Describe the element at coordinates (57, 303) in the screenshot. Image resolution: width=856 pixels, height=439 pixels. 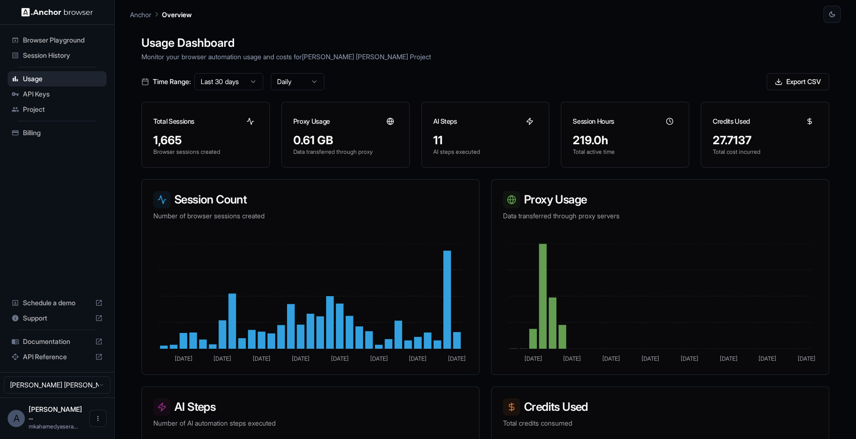
I see `div: Schedule a demo` at that location.